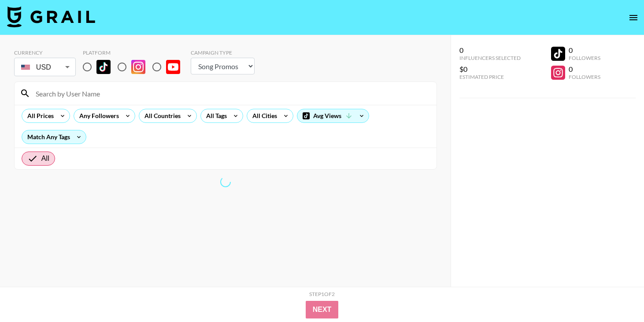 The image size is (644, 322). I want to click on input: Search by User Name, so click(231, 93).